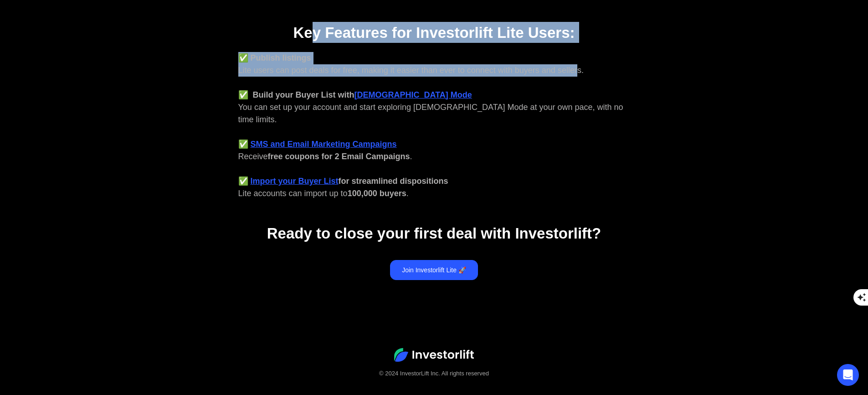 The image size is (868, 395). Describe the element at coordinates (323, 144) in the screenshot. I see `a: SMS and Email Marketing Campaigns` at that location.